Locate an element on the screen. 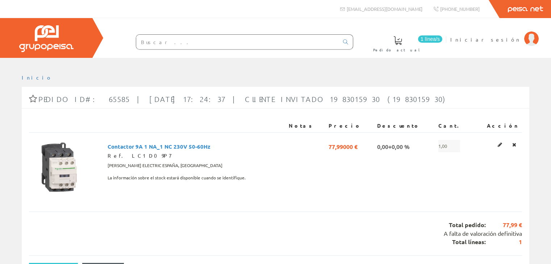 Image resolution: width=551 pixels, height=264 pixels. span: A falta de valoración definitiva is located at coordinates (483, 234).